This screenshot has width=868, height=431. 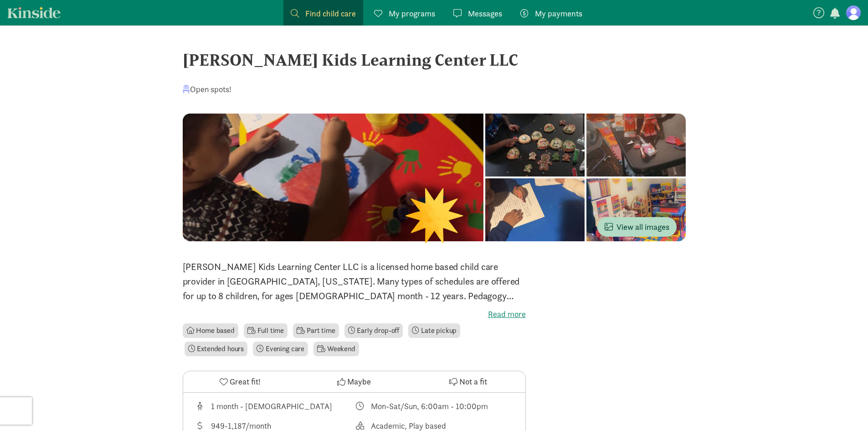 What do you see at coordinates (281, 349) in the screenshot?
I see `li: Evening care` at bounding box center [281, 349].